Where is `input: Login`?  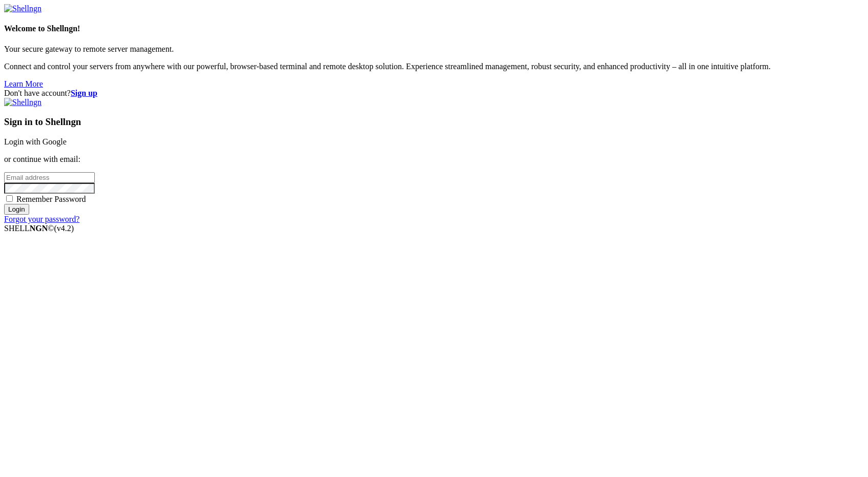
input: Login is located at coordinates (16, 209).